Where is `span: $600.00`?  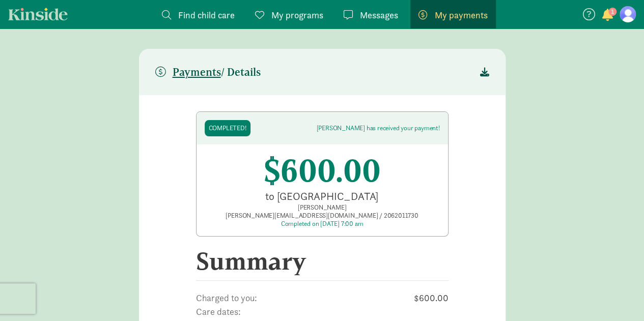 span: $600.00 is located at coordinates (394, 298).